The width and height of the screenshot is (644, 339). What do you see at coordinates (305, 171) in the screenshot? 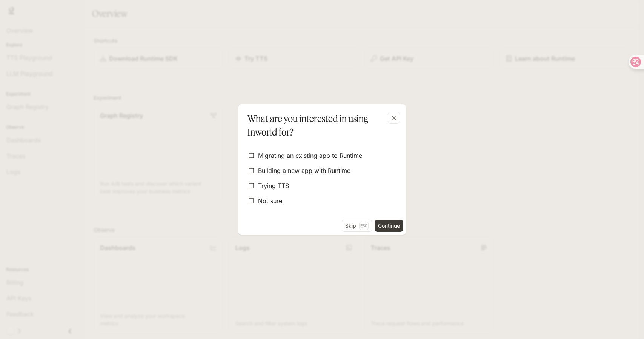
I see `span: Building a new app with Runtime` at bounding box center [305, 171].